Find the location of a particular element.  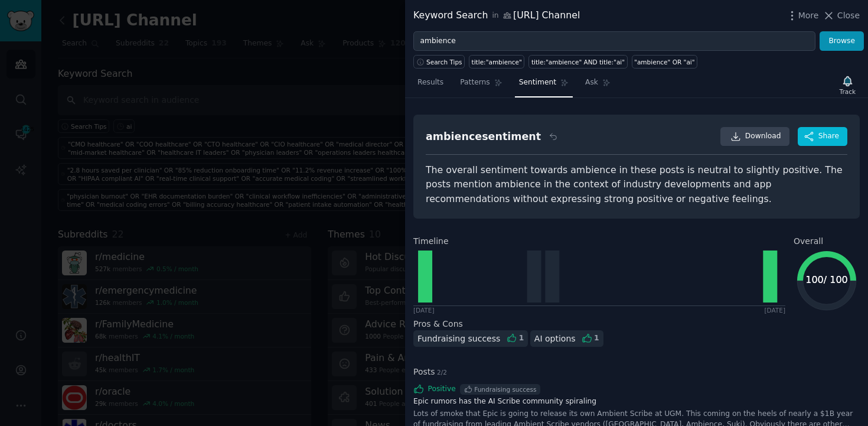

div: title:"ambience" AND title:"ai" is located at coordinates (578, 62).